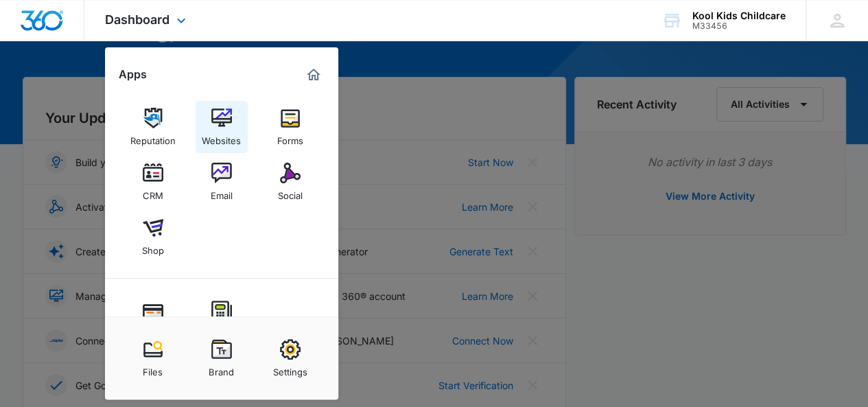 Image resolution: width=868 pixels, height=407 pixels. What do you see at coordinates (152, 368) in the screenshot?
I see `div: Files` at bounding box center [152, 368].